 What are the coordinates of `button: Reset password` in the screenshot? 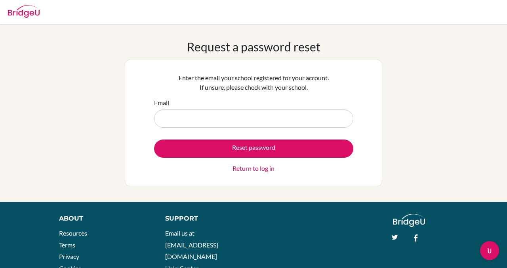 It's located at (253, 149).